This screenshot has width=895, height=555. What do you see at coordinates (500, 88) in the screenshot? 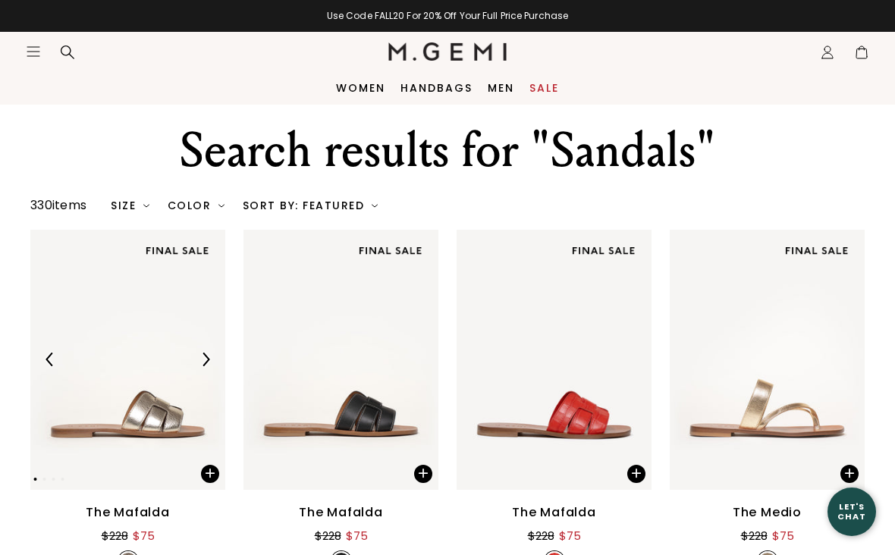
I see `a: Men` at bounding box center [500, 88].